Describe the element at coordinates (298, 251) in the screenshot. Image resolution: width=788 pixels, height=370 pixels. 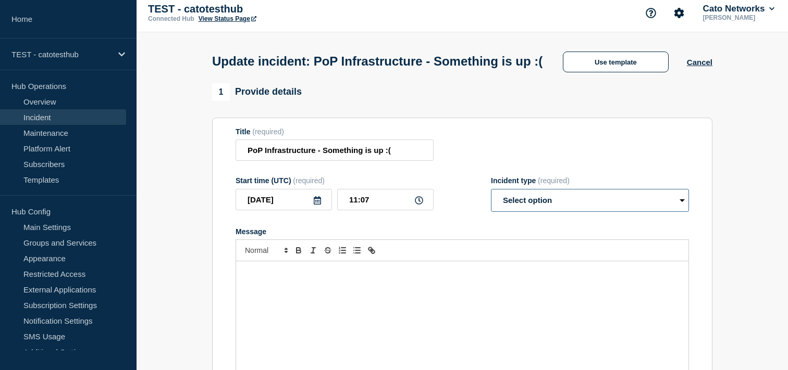
I see `button: Toggle bold text` at that location.